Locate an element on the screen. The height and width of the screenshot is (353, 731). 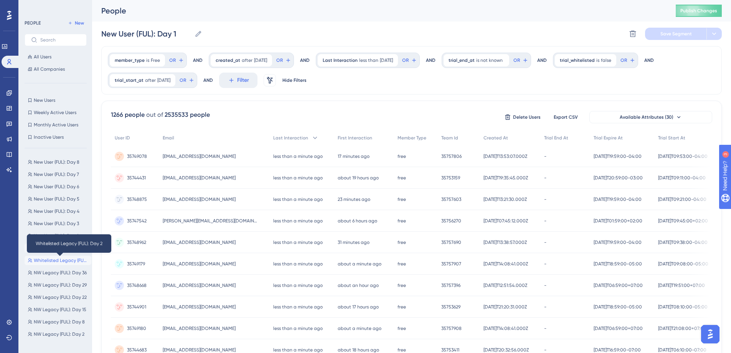
span: All Companies is located at coordinates (49, 69).